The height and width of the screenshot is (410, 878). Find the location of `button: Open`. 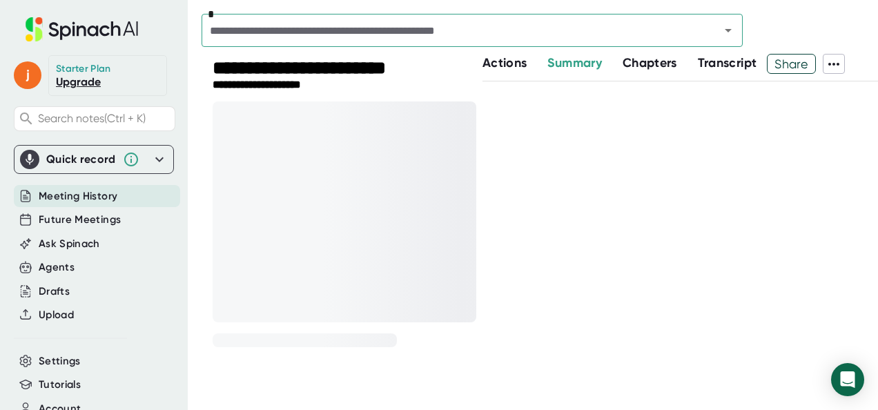

button: Open is located at coordinates (728, 30).